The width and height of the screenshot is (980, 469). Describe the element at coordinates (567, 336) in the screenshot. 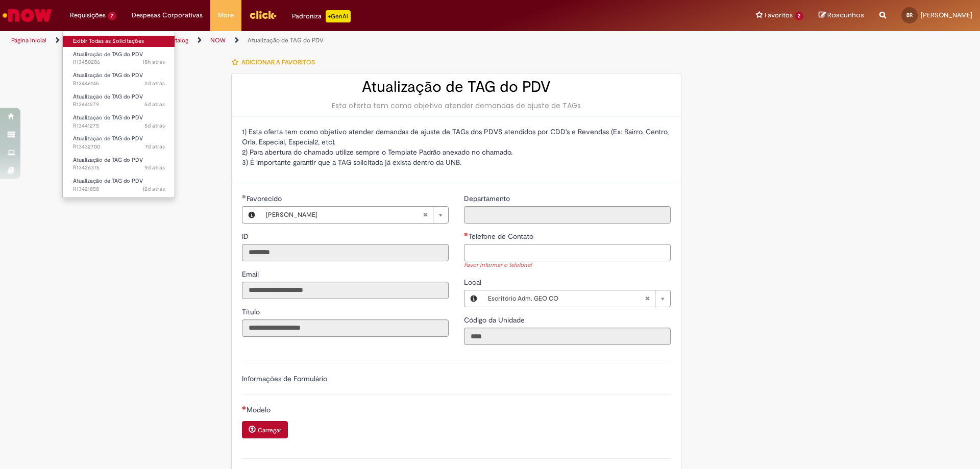

I see `input: Código da Unidade` at that location.